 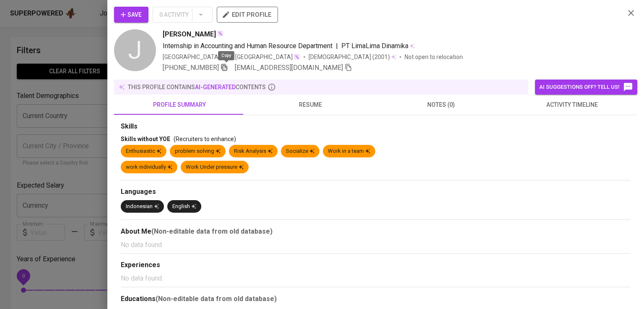 I want to click on div: J, so click(x=135, y=50).